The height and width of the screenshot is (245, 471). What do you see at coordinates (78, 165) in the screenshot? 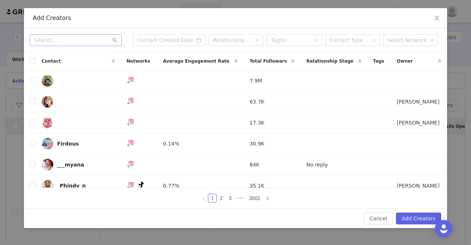
I see `a: ___myana` at bounding box center [78, 165].